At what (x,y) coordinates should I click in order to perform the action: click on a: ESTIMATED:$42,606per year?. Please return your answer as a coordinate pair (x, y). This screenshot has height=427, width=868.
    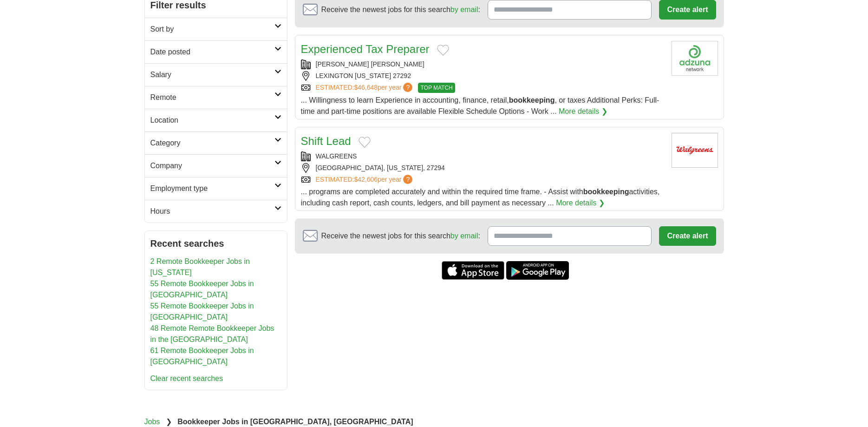
    Looking at the image, I should click on (365, 179).